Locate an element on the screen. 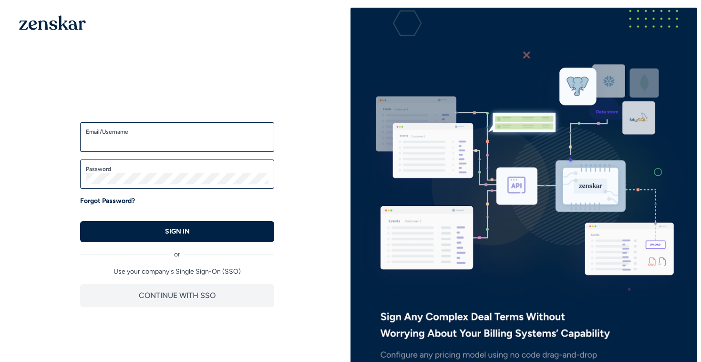 This screenshot has width=701, height=362. div: or is located at coordinates (177, 250).